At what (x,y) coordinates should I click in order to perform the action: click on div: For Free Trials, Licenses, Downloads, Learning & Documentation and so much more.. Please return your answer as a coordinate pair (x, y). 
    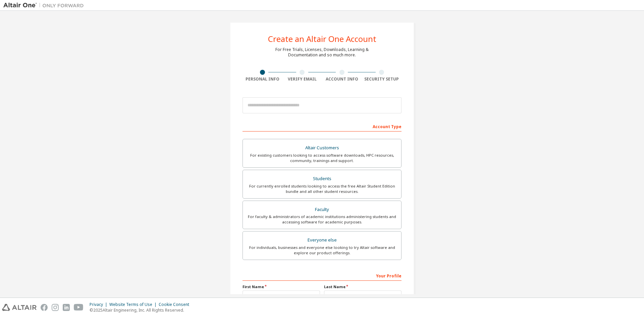
    Looking at the image, I should click on (322, 52).